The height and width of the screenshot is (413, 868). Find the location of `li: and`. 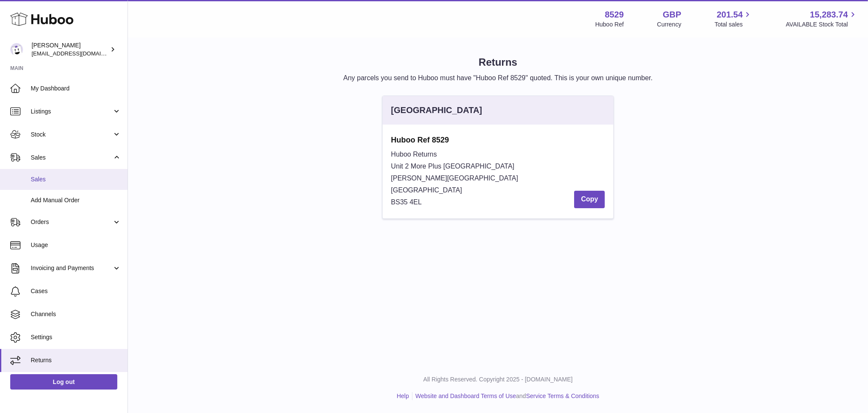

li: and is located at coordinates (506, 396).